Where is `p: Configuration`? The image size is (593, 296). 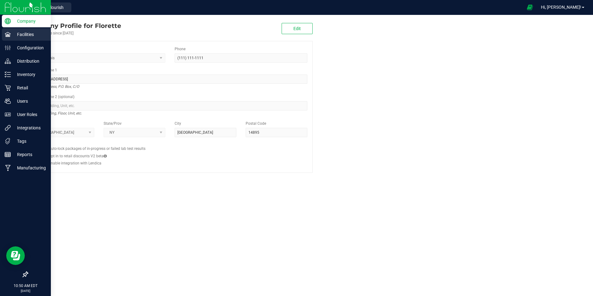
p: Configuration is located at coordinates (29, 48).